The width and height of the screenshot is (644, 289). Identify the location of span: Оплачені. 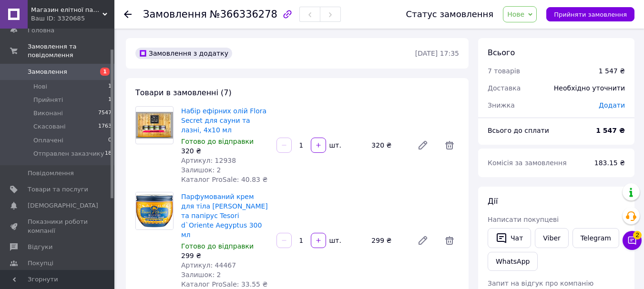
(48, 141).